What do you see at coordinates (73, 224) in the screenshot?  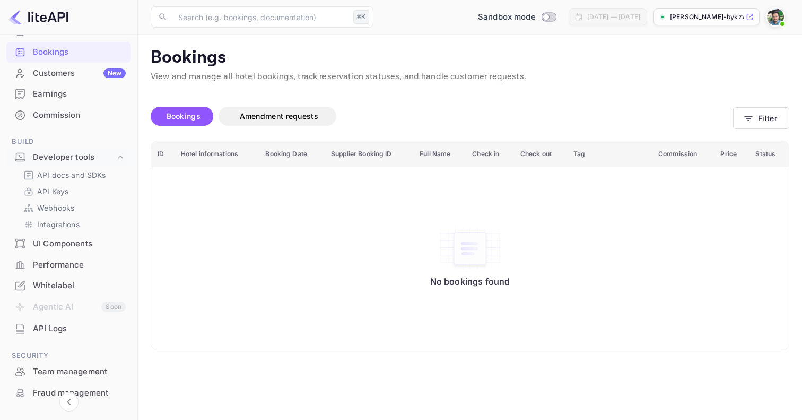 I see `div: Integrations` at bounding box center [73, 224].